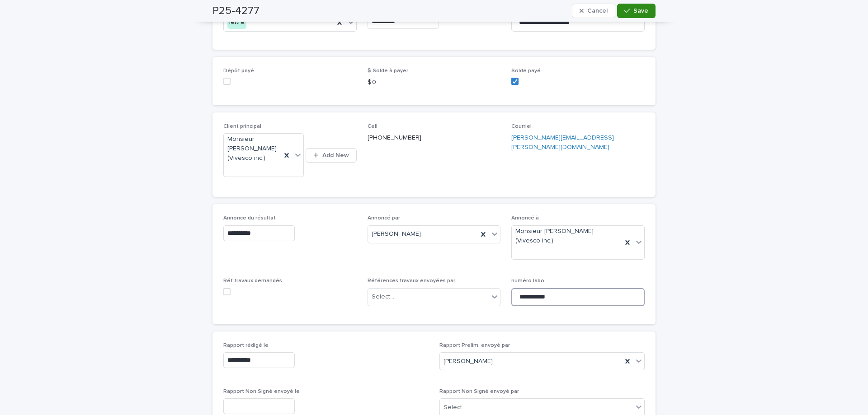  I want to click on span: Annoncé à, so click(525, 218).